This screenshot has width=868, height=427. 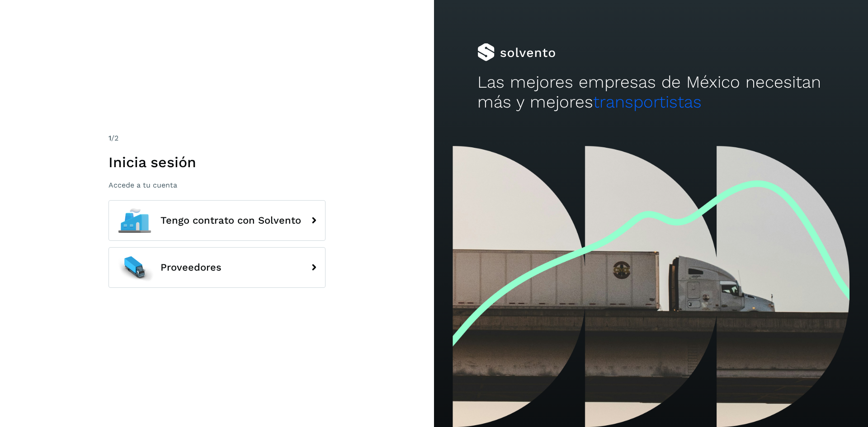 I want to click on div: /2, so click(x=217, y=138).